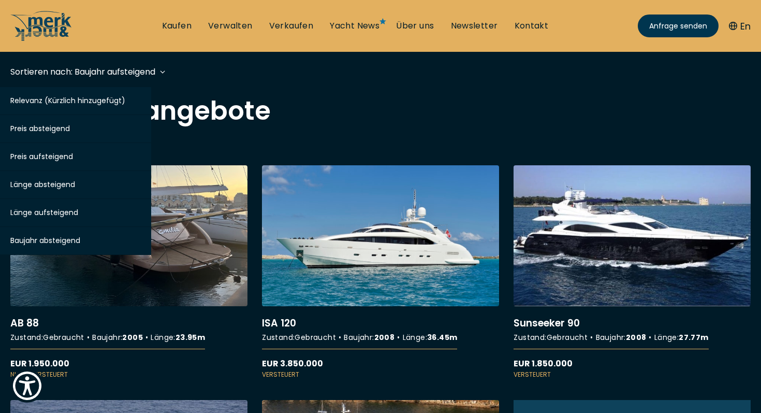 The image size is (761, 413). What do you see at coordinates (474, 26) in the screenshot?
I see `a: Newsletter` at bounding box center [474, 26].